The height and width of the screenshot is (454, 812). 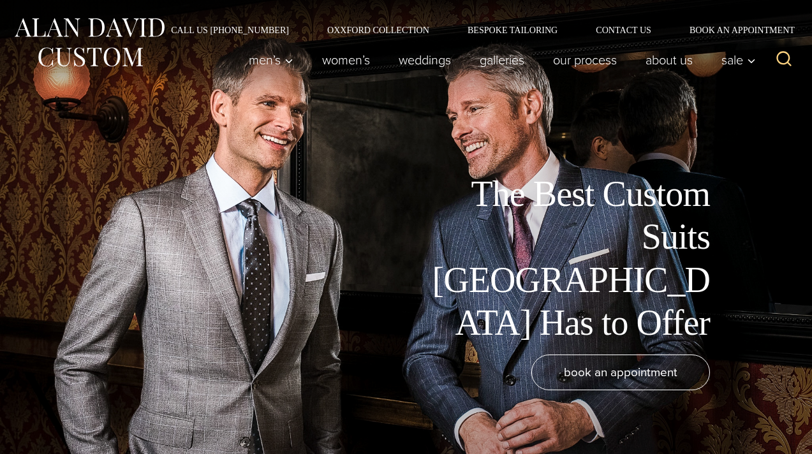 I want to click on a: Women’s, so click(x=346, y=60).